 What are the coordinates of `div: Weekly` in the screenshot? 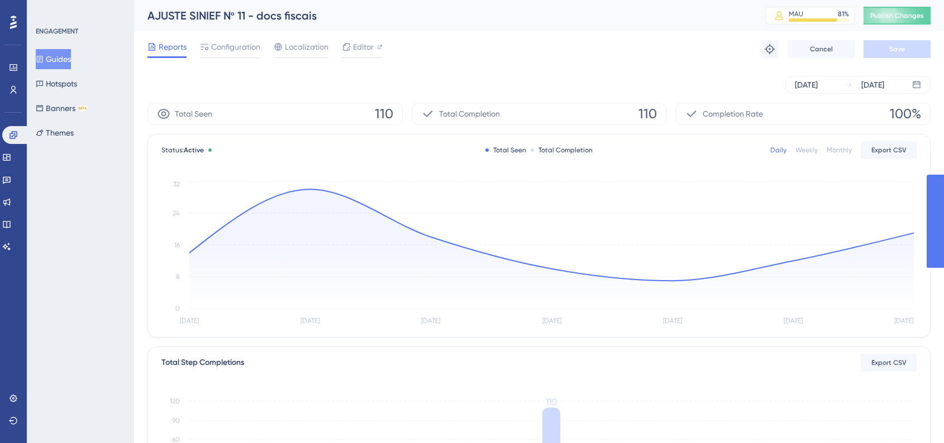 It's located at (806, 150).